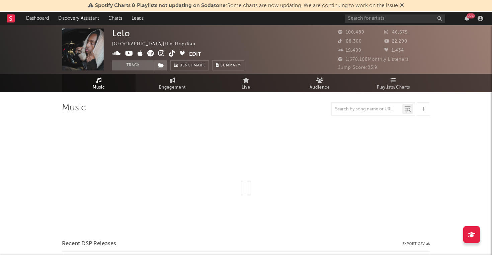 This screenshot has width=492, height=255. What do you see at coordinates (394, 83) in the screenshot?
I see `a: Playlists/Charts` at bounding box center [394, 83].